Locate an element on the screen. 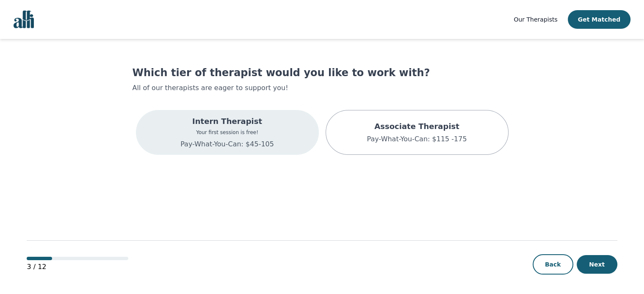 The height and width of the screenshot is (294, 644). p: Intern Therapist is located at coordinates (227, 122).